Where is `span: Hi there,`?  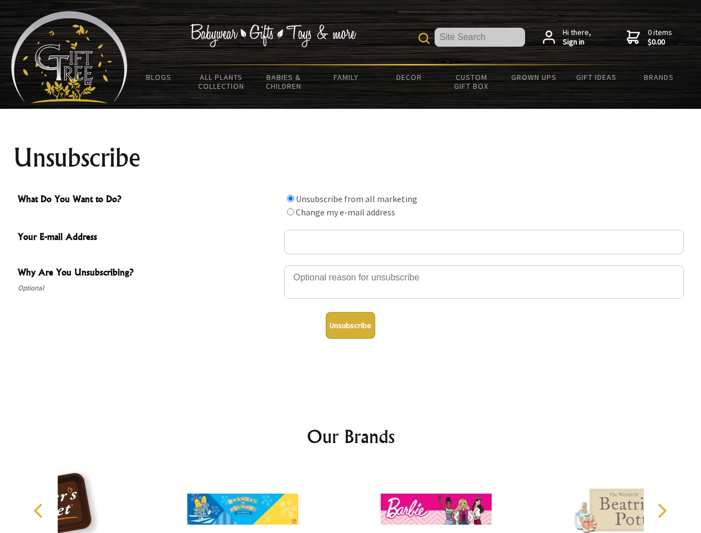
span: Hi there, is located at coordinates (576, 37).